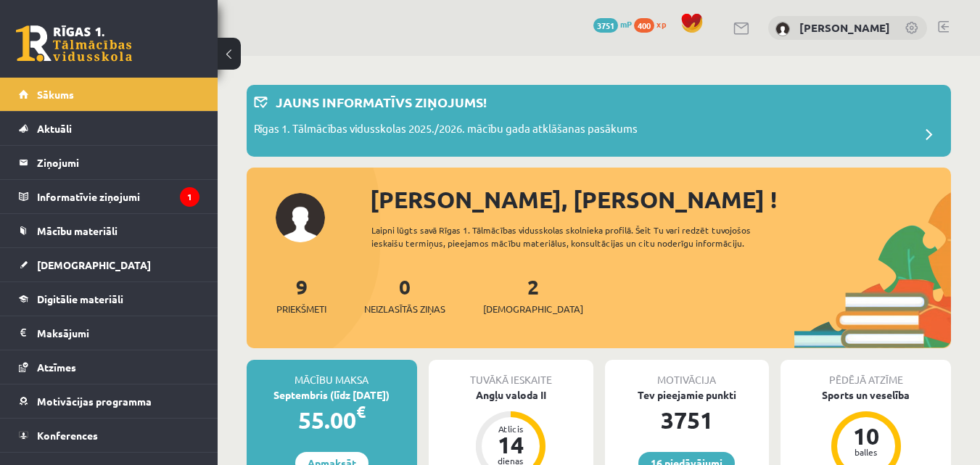  What do you see at coordinates (626, 24) in the screenshot?
I see `span: mP` at bounding box center [626, 24].